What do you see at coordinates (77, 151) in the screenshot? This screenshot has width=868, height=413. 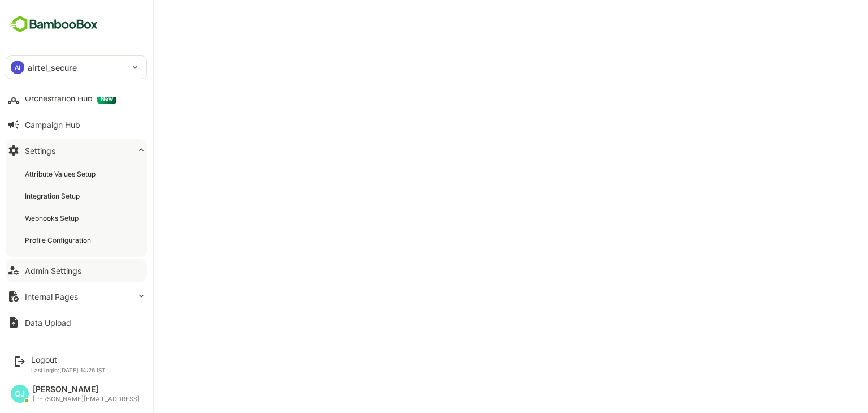 I see `button: Settings` at bounding box center [77, 151].